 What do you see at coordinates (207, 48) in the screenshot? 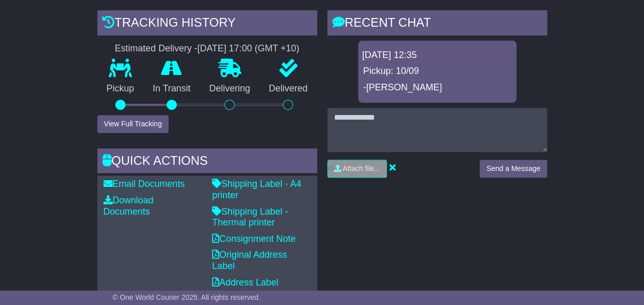
I see `div: Estimated Delivery -` at bounding box center [207, 48].